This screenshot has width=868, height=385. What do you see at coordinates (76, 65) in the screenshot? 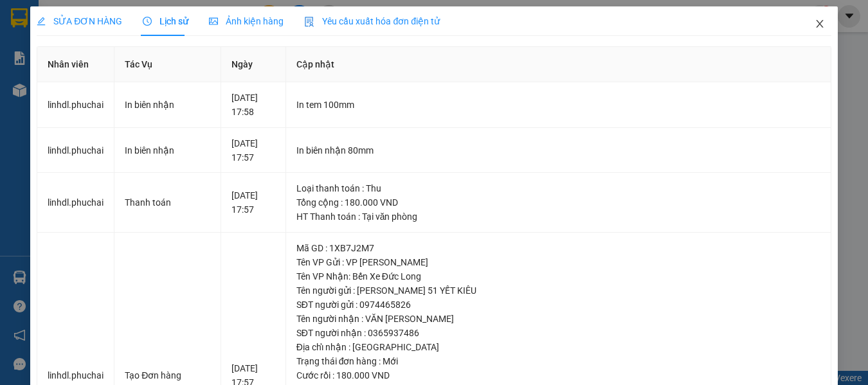
I see `th: Nhân viên` at bounding box center [76, 65].